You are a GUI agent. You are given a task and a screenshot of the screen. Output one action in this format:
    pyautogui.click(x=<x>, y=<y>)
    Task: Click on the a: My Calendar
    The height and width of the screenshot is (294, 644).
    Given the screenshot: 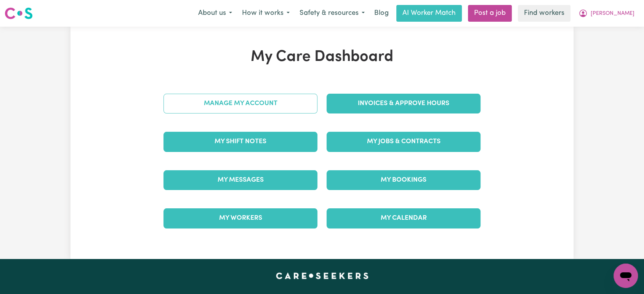 What is the action you would take?
    pyautogui.click(x=403, y=218)
    